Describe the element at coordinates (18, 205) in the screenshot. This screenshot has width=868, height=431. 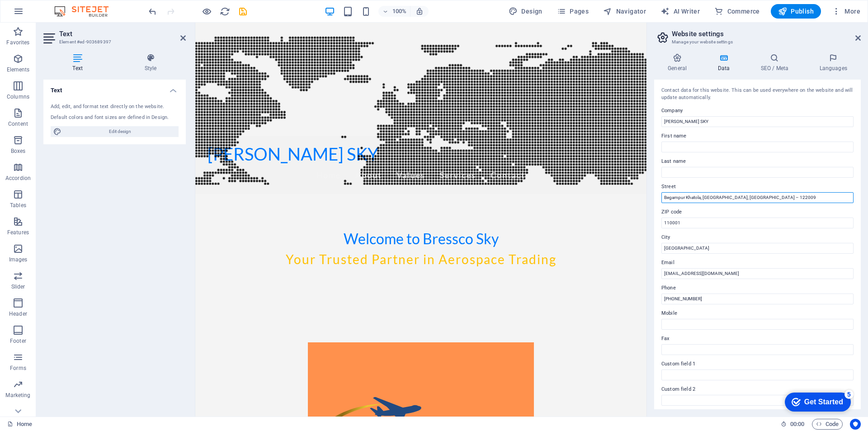
I see `p: Tables` at that location.